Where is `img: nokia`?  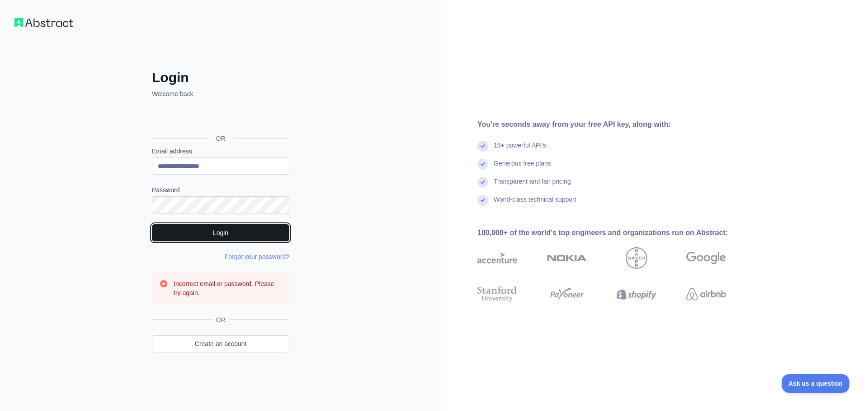 img: nokia is located at coordinates (567, 258).